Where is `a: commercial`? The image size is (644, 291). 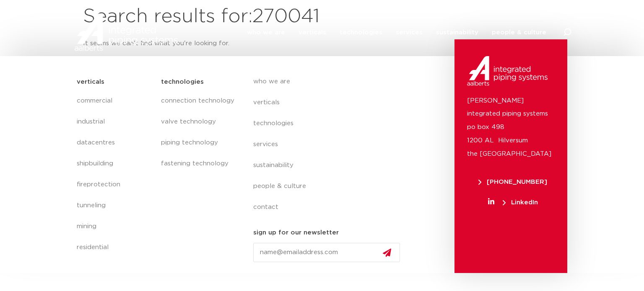
a: commercial is located at coordinates (115, 101).